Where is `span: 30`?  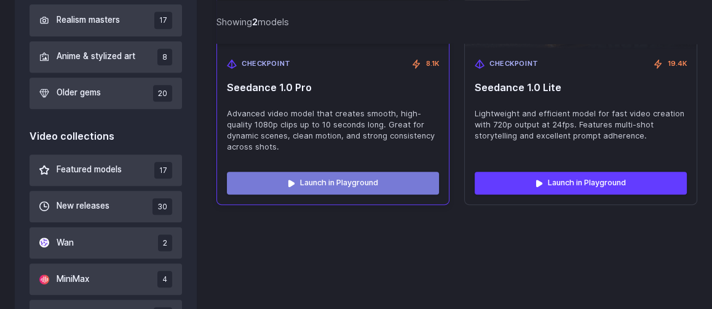
span: 30 is located at coordinates (162, 206).